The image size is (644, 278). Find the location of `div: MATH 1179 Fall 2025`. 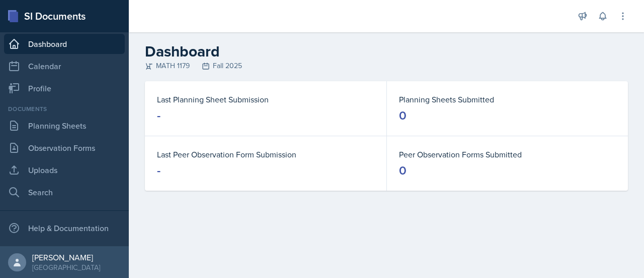

div: MATH 1179 Fall 2025 is located at coordinates (387, 65).